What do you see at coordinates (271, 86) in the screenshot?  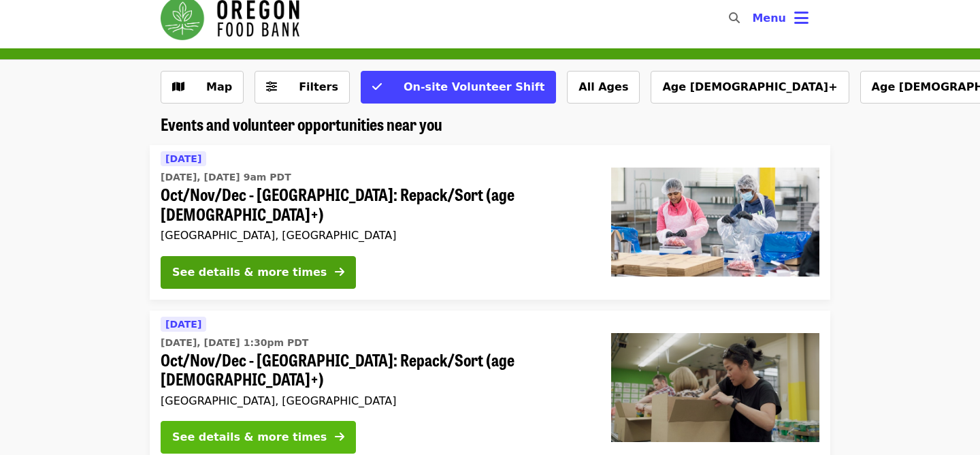 I see `i: sliders-h icon` at bounding box center [271, 86].